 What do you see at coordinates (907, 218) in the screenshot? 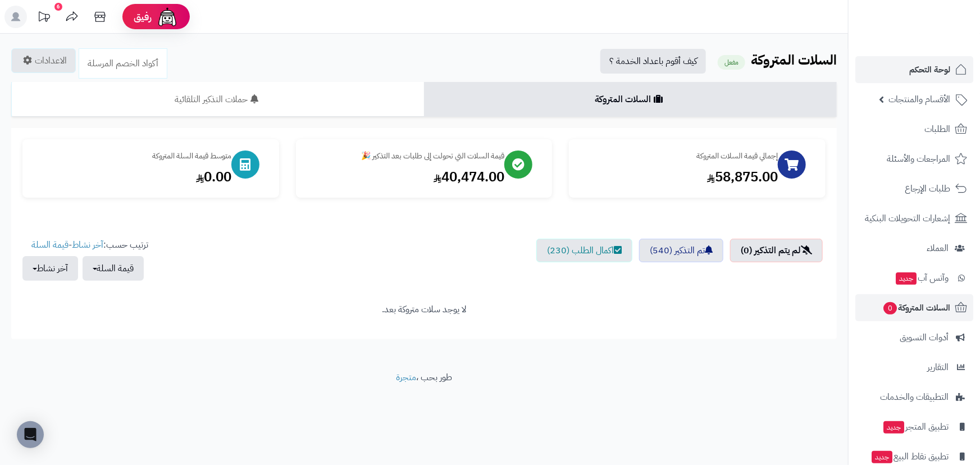
I see `span: إشعارات التحويلات البنكية` at bounding box center [907, 218].